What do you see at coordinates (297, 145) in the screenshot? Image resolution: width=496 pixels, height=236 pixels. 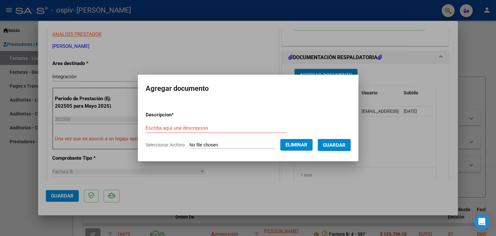 I see `span: Eliminar` at bounding box center [297, 145].